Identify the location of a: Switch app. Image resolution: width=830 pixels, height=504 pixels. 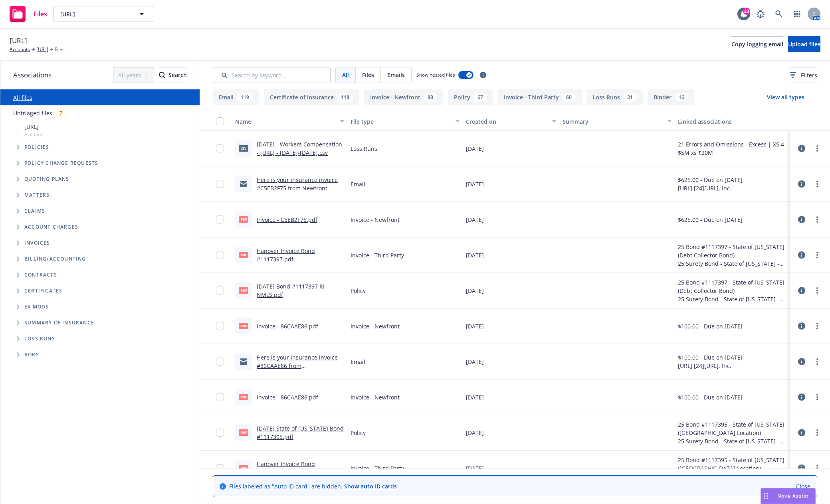
(797, 14).